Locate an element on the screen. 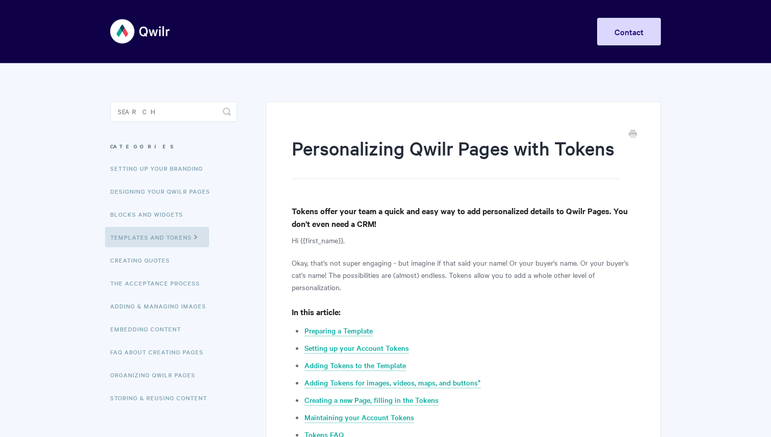  a: Blocks and Widgets is located at coordinates (151, 214).